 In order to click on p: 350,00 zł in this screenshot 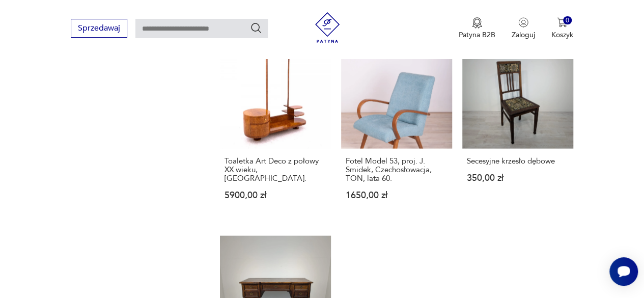, I will do `click(517, 178)`.